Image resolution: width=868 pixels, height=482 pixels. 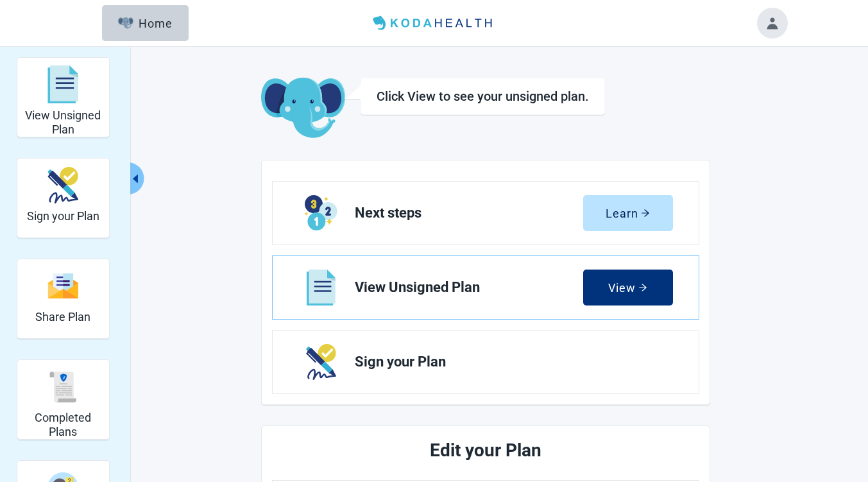 I want to click on a: Learn Next steps section, so click(x=486, y=213).